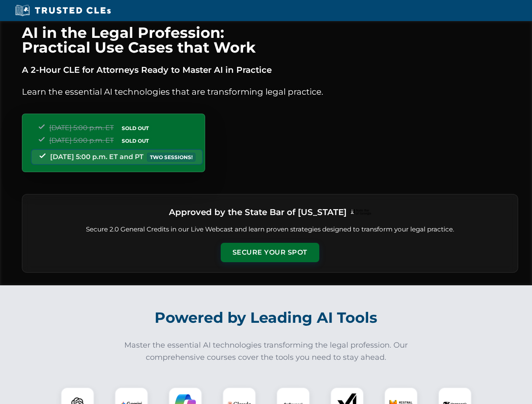 This screenshot has width=532, height=404. What do you see at coordinates (270, 70) in the screenshot?
I see `p: A 2-Hour CLE for Attorneys Ready to Master AI in Practice` at bounding box center [270, 70].